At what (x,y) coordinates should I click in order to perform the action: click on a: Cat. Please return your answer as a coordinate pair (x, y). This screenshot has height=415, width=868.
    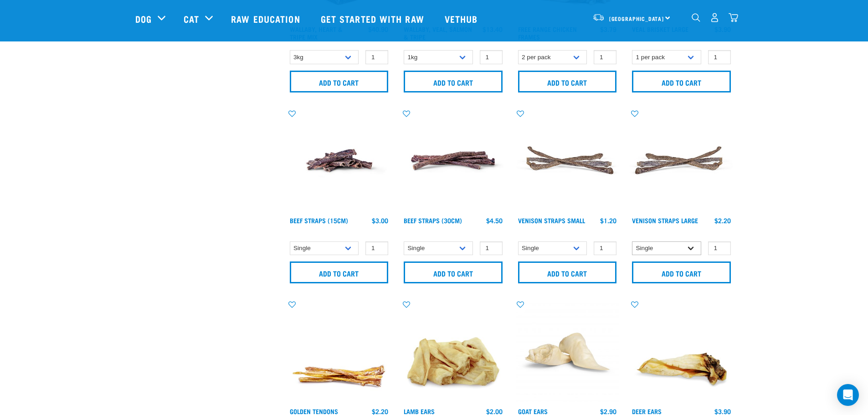
    Looking at the image, I should click on (191, 18).